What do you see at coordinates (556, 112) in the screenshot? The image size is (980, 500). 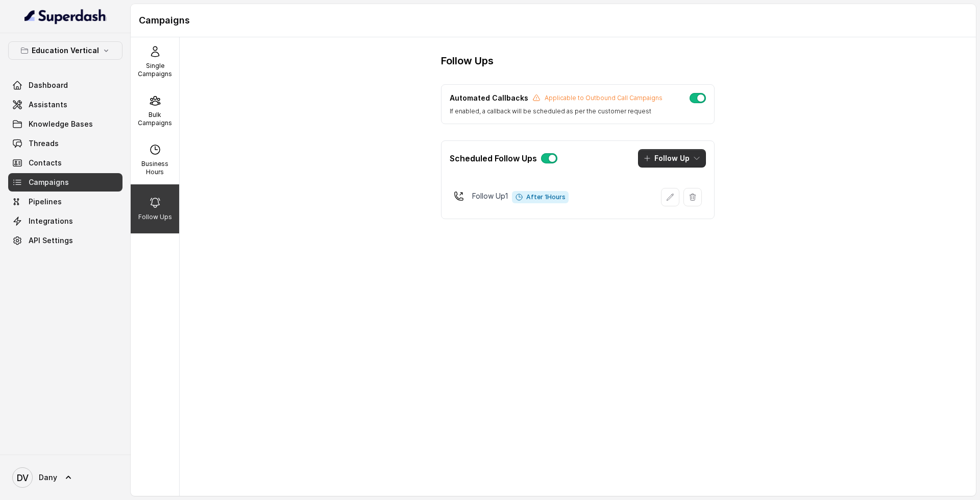 I see `p: If enabled, a callback will be scheduled as per the customer request` at bounding box center [556, 112].